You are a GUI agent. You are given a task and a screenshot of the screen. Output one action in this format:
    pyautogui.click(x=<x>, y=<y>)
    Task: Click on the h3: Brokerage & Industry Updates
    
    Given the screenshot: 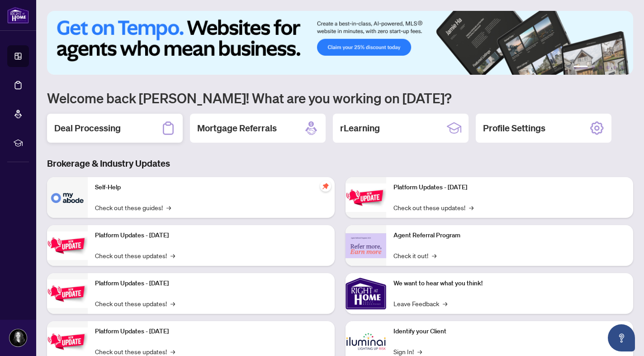 What is the action you would take?
    pyautogui.click(x=340, y=164)
    